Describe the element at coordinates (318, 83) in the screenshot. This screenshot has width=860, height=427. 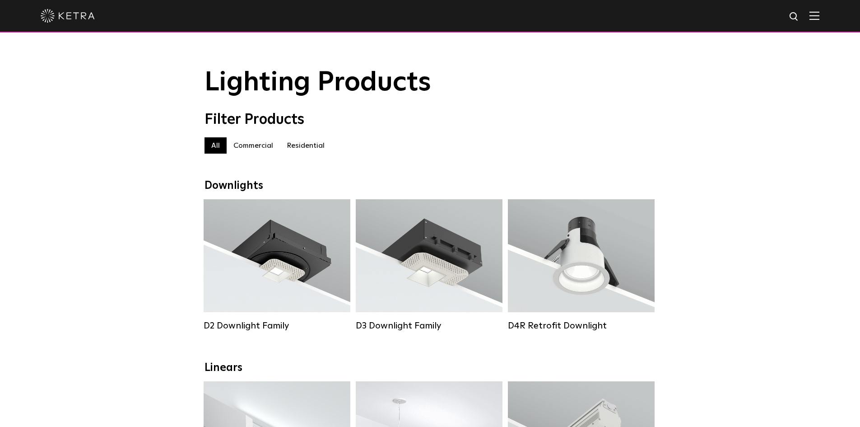
I see `span: Lighting Products` at that location.